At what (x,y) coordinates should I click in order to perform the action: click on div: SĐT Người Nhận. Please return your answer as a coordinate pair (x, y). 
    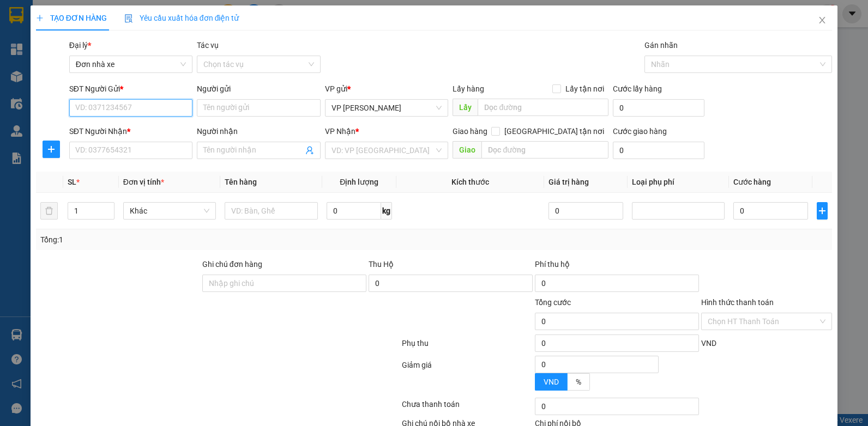
    Looking at the image, I should click on (131, 131).